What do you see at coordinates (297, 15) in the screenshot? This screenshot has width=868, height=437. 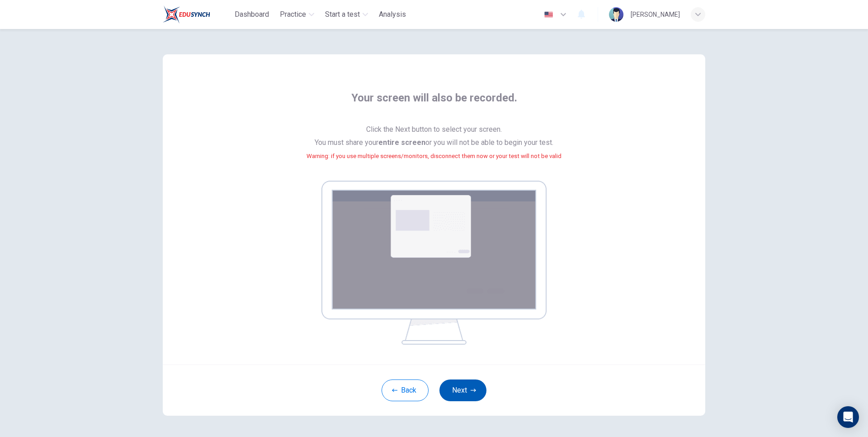 I see `button: Practice` at bounding box center [297, 15].